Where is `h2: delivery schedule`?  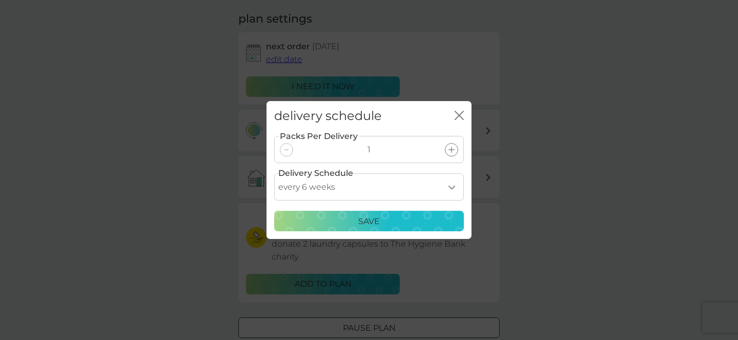
h2: delivery schedule is located at coordinates (328, 116).